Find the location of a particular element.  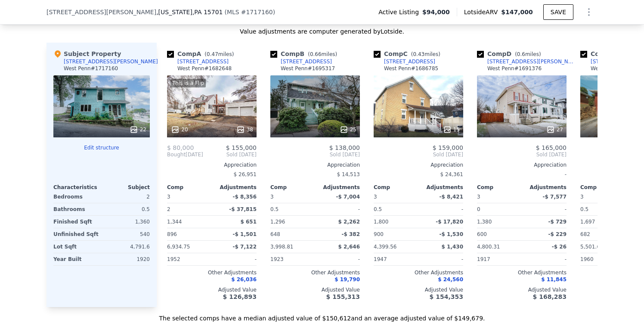

span: 1,800 is located at coordinates (381, 222).